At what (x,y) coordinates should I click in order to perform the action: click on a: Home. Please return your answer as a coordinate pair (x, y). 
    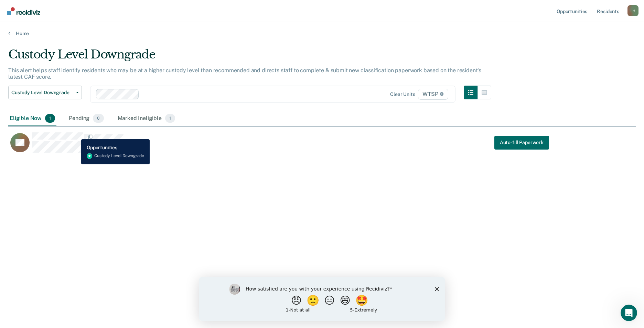
    Looking at the image, I should click on (322, 33).